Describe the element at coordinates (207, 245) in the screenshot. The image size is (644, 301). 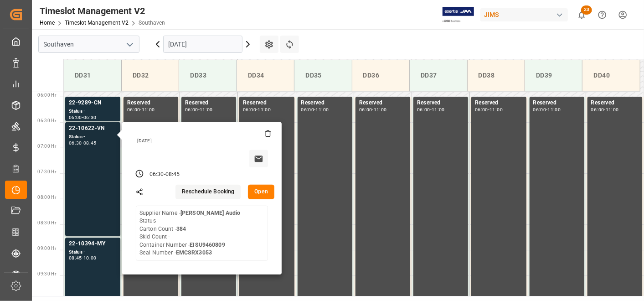
I see `b: EISU9460809` at that location.